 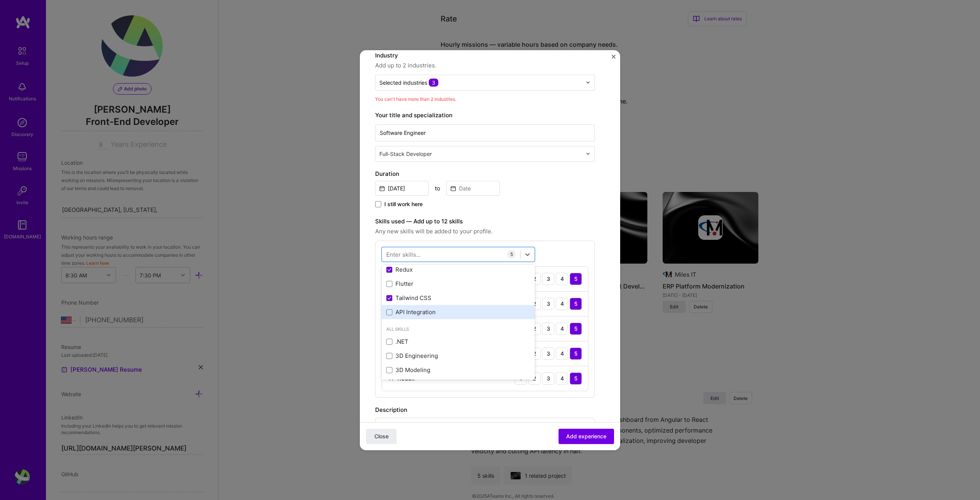 What do you see at coordinates (458, 330) in the screenshot?
I see `div: All Skills` at bounding box center [458, 330].